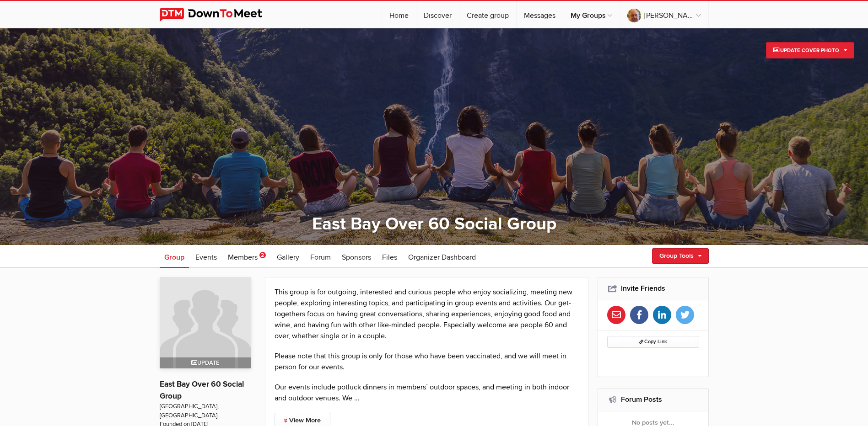 The height and width of the screenshot is (426, 868). I want to click on a: Create group, so click(488, 15).